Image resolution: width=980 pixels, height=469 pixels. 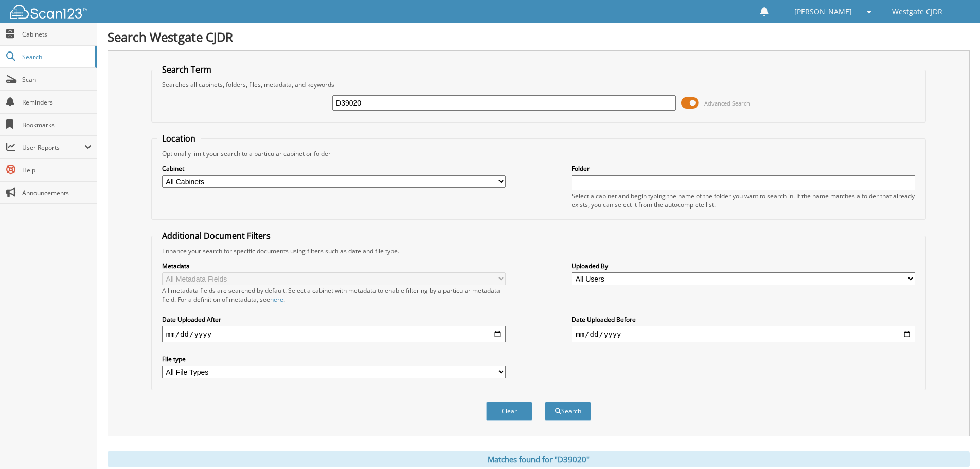 What do you see at coordinates (334, 168) in the screenshot?
I see `label: Cabinet` at bounding box center [334, 168].